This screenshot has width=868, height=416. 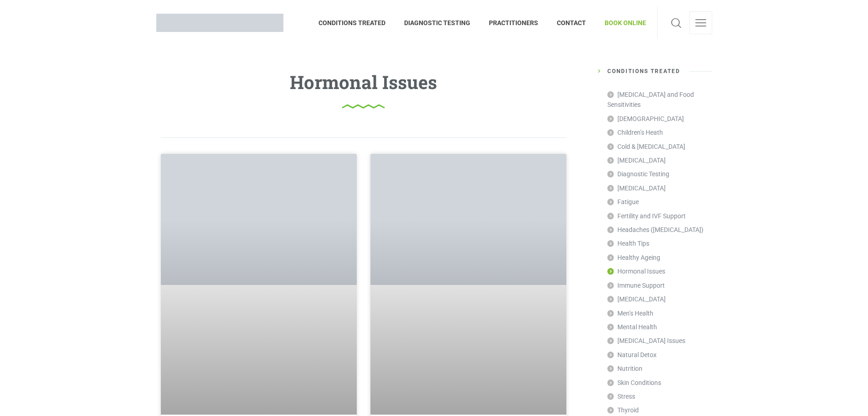 I want to click on a: DIAGNOSTIC TESTING, so click(x=437, y=23).